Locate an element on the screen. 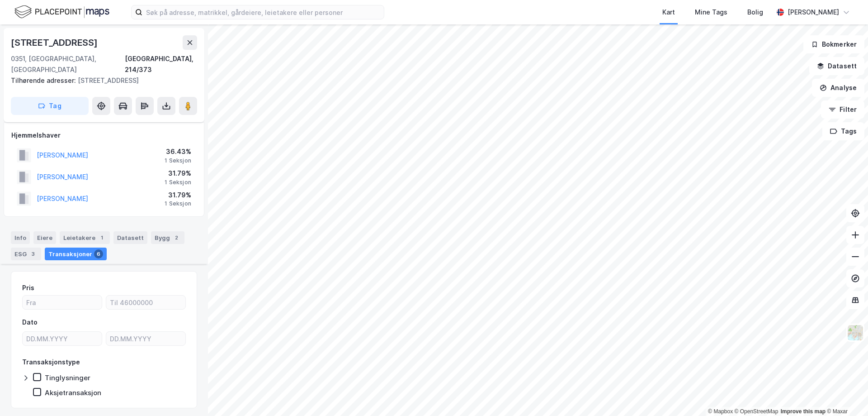 Image resolution: width=868 pixels, height=416 pixels. div: Pris is located at coordinates (28, 288).